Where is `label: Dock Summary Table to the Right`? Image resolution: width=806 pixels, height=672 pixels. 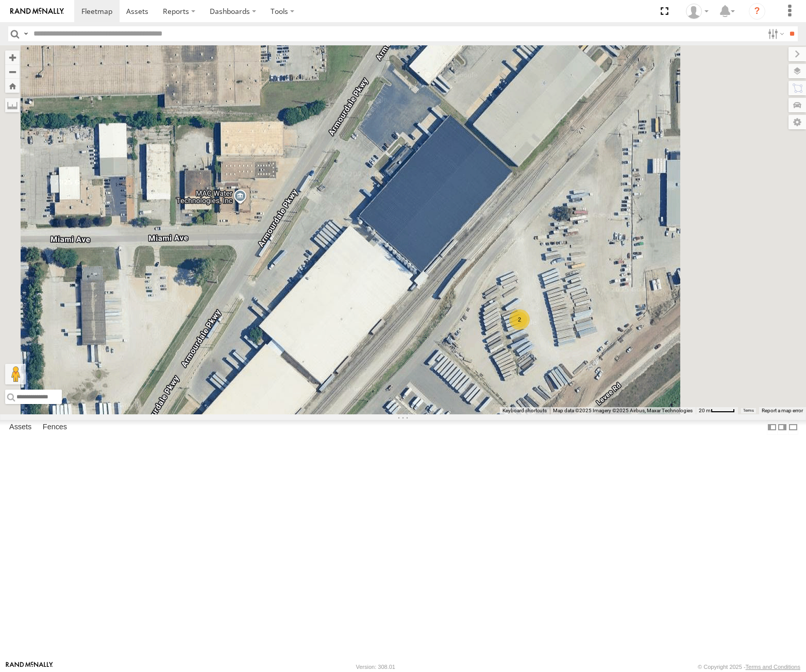 label: Dock Summary Table to the Right is located at coordinates (783, 427).